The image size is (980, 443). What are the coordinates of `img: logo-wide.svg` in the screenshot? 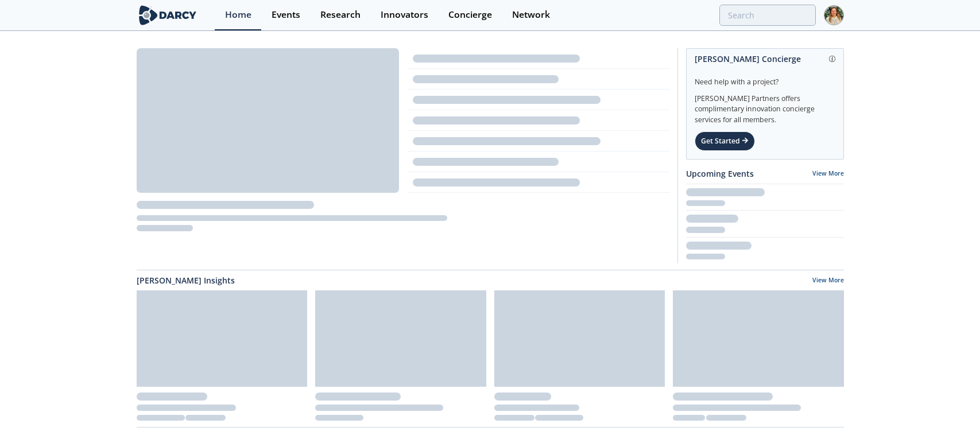 It's located at (168, 15).